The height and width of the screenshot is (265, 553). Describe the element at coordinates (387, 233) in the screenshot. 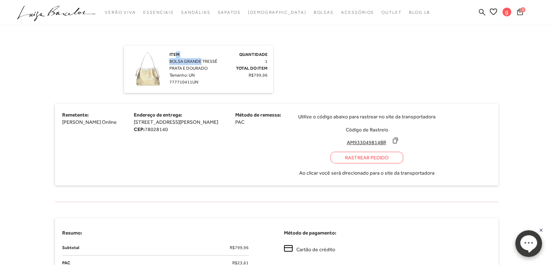

I see `h4: Método de pagamento:` at that location.